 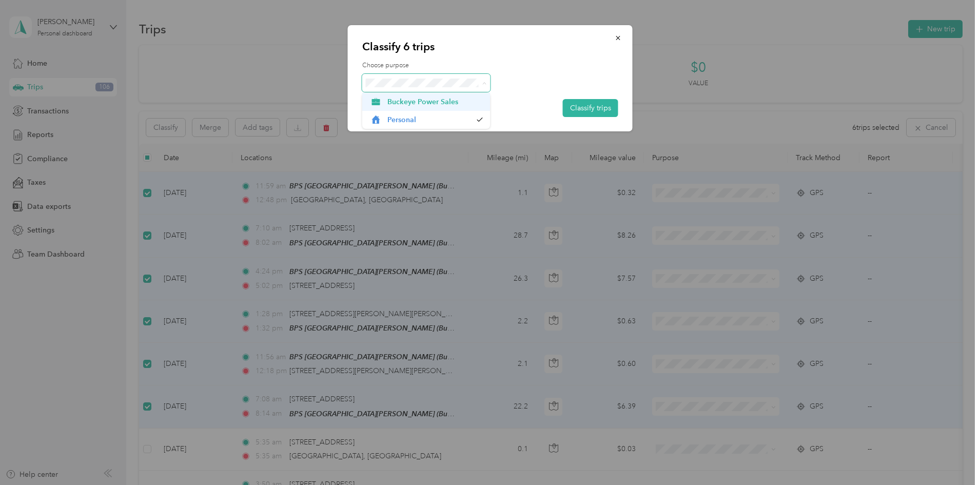 What do you see at coordinates (590, 108) in the screenshot?
I see `button: Classify trips` at bounding box center [590, 108].